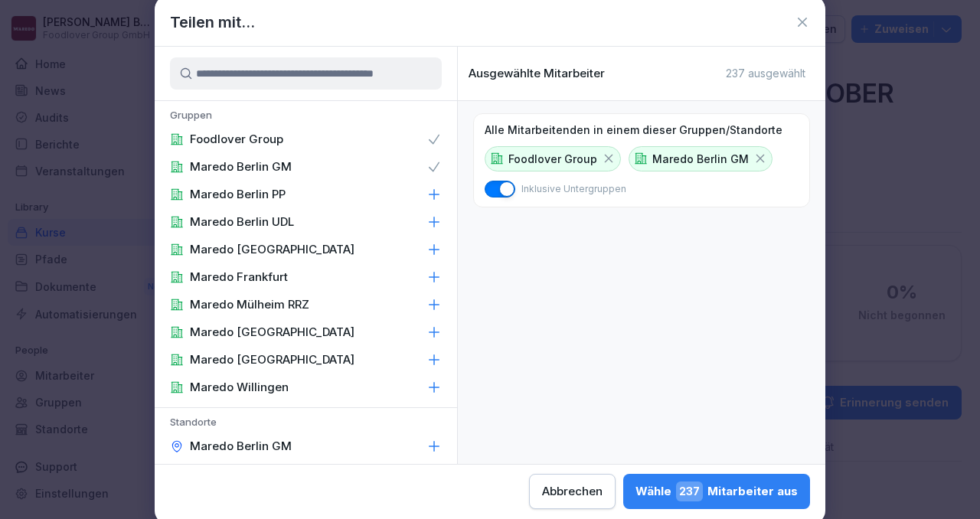  What do you see at coordinates (212, 22) in the screenshot?
I see `h1: Teilen mit...` at bounding box center [212, 22].